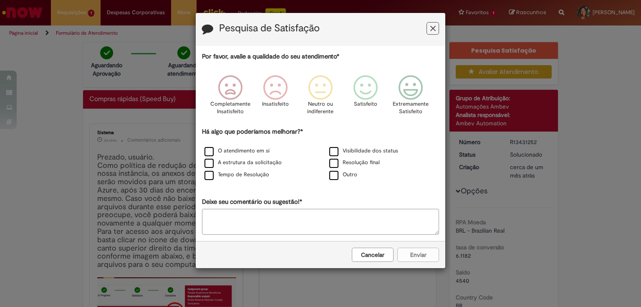  I want to click on label: Deixe seu comentário ou sugestão!*, so click(252, 202).